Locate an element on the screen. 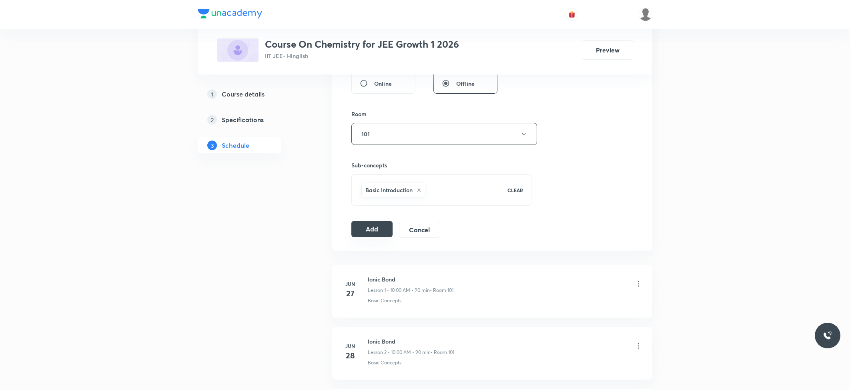 This screenshot has height=390, width=850. h6: Basic Introduction is located at coordinates (389, 190).